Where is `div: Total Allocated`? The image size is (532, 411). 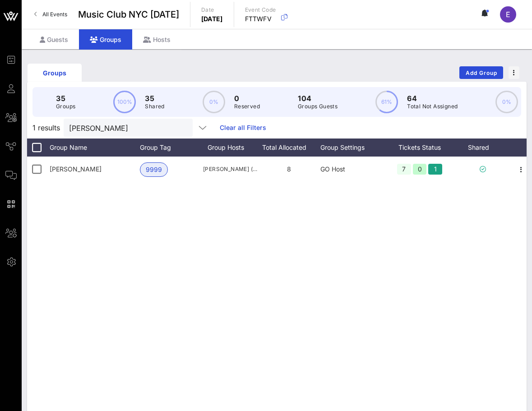 div: Total Allocated is located at coordinates (289, 147).